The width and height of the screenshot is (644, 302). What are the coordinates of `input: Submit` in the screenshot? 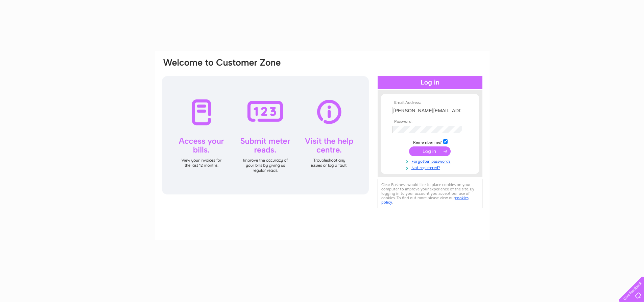 It's located at (429, 151).